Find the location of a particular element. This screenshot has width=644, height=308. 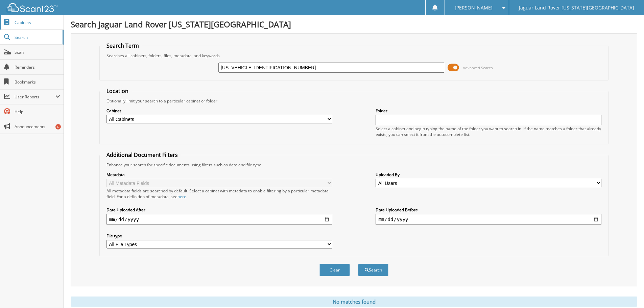

input: start is located at coordinates (219, 219).